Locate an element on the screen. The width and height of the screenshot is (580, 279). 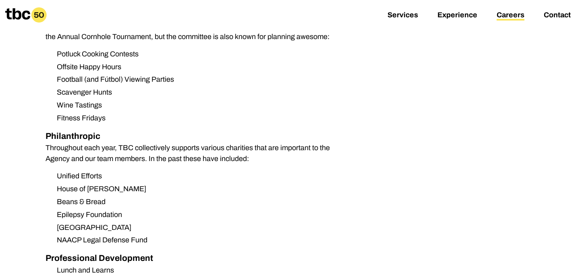
li: Football (and Fútbol) Viewing Parties is located at coordinates (202, 79).